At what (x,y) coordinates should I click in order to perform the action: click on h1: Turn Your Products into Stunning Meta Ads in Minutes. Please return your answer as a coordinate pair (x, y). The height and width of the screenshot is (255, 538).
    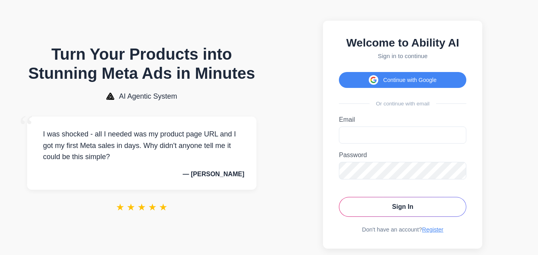
    Looking at the image, I should click on (142, 64).